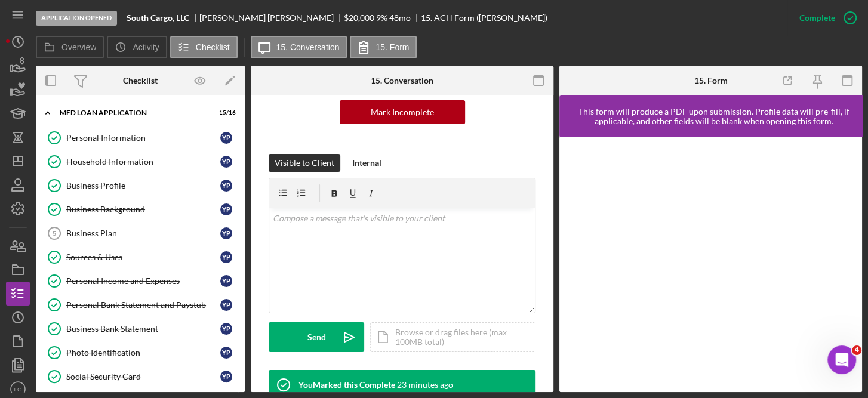 This screenshot has height=398, width=868. Describe the element at coordinates (140, 210) in the screenshot. I see `a: Business BackgroundYP` at that location.